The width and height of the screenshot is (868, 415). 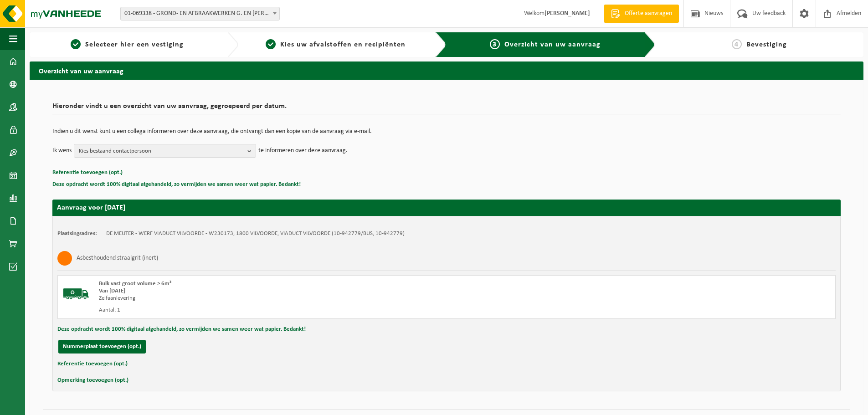 I want to click on h2: Hieronder vindt u een overzicht van uw aanvraag, gegroepeerd per datum., so click(x=447, y=108).